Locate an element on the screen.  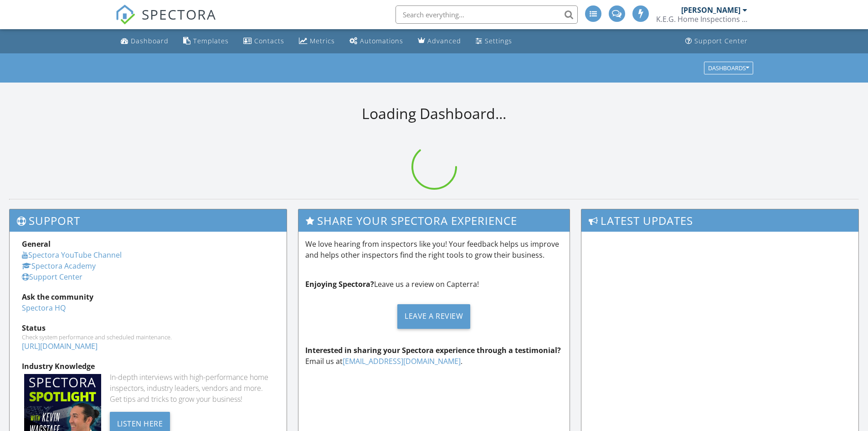
p: Email us at . is located at coordinates (435, 356).